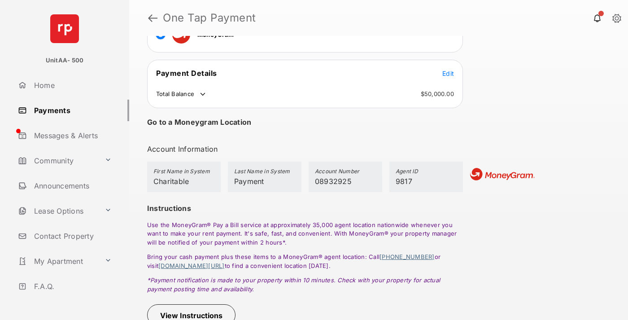  Describe the element at coordinates (72, 135) in the screenshot. I see `a: Messages & Alerts` at that location.